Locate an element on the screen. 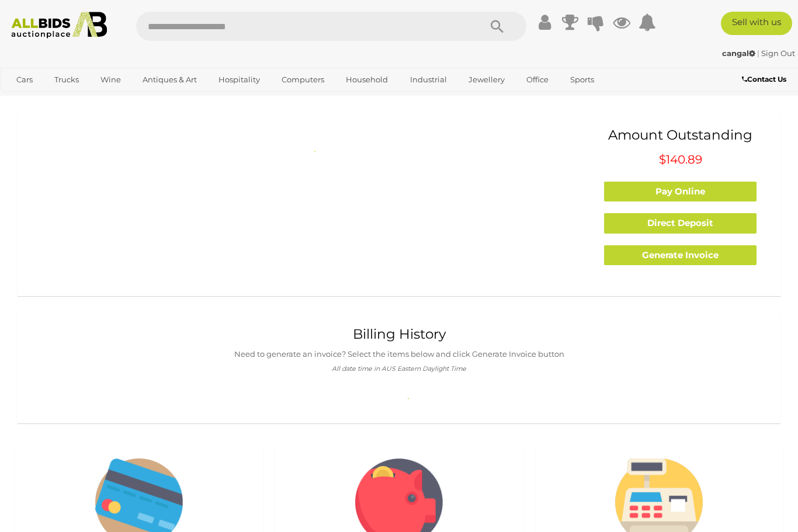 This screenshot has width=798, height=532. a: Direct Deposit is located at coordinates (680, 223).